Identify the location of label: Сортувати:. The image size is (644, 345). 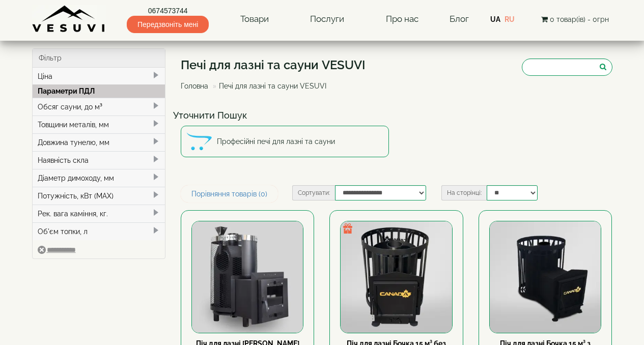
(314, 193).